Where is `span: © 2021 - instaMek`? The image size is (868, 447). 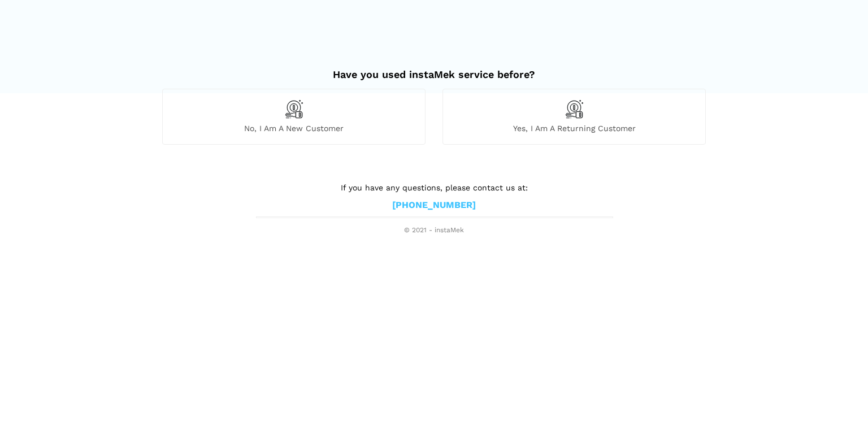
span: © 2021 - instaMek is located at coordinates (434, 230).